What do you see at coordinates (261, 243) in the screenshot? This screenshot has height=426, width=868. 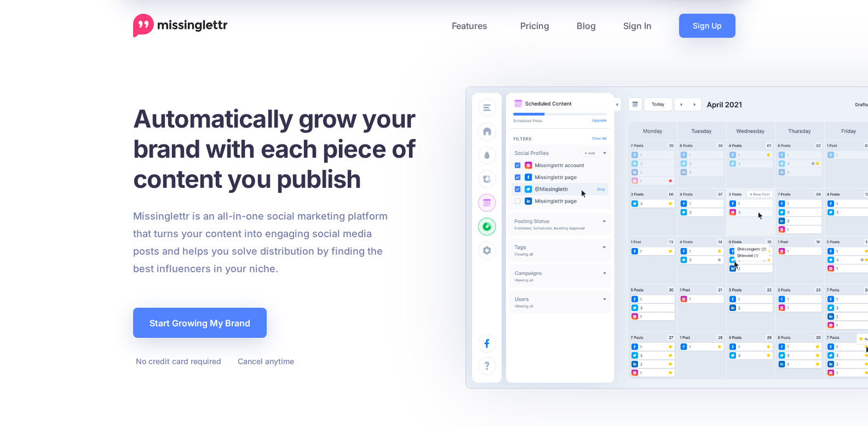 I see `p: Missinglettr is an all-in-one social marketing platform that turns your content into engaging soc...` at bounding box center [261, 243].